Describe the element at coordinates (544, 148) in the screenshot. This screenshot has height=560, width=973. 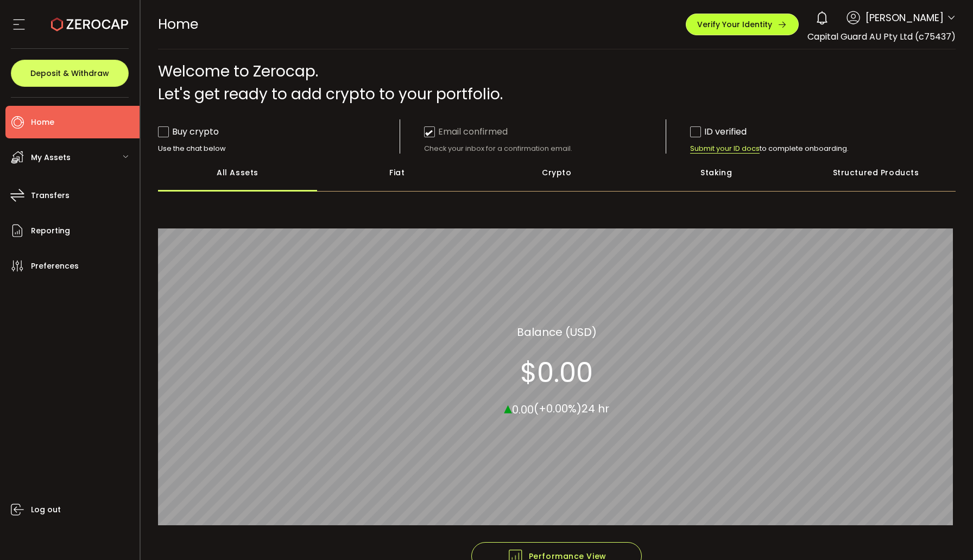
I see `div: Check your inbox for a confirmation email.` at that location.